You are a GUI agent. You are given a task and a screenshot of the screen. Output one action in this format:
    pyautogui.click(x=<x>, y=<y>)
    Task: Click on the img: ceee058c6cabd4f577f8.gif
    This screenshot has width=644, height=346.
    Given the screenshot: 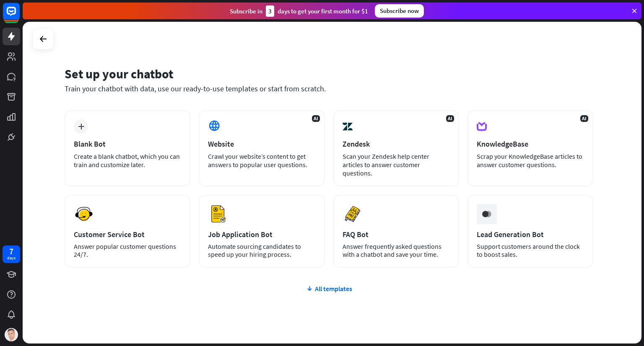 What is the action you would take?
    pyautogui.click(x=487, y=214)
    